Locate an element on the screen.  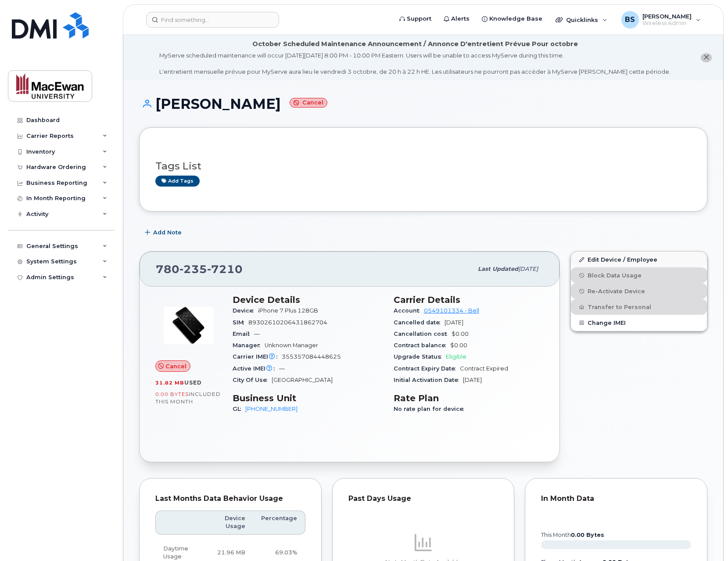
span: Carrier IMEI is located at coordinates (257, 357).